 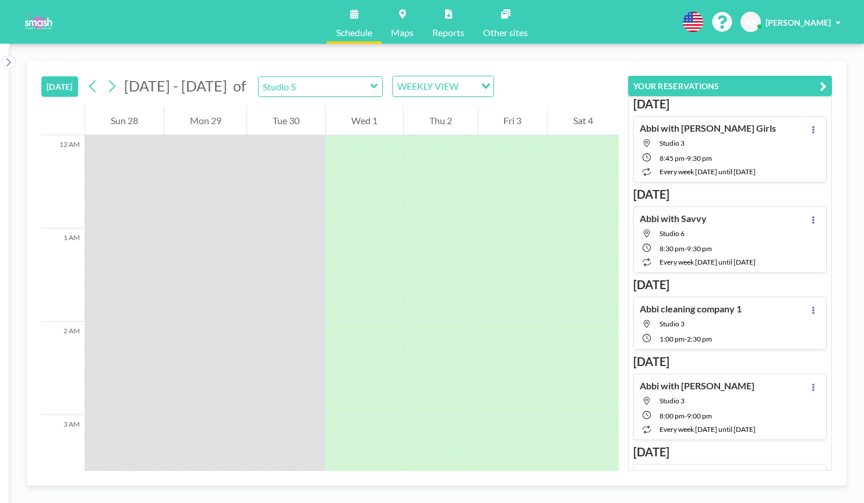 I want to click on div: 12 AM, so click(x=63, y=182).